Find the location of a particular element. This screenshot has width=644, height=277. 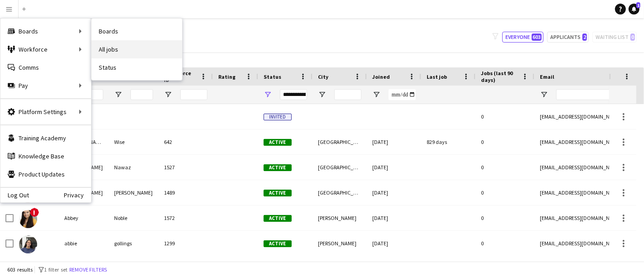

div: 1489 is located at coordinates (186, 193).